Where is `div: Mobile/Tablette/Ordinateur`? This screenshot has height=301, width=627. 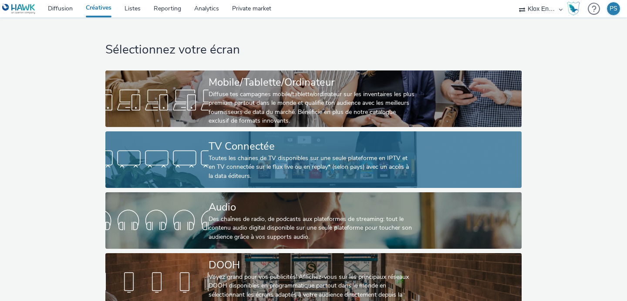
div: Mobile/Tablette/Ordinateur is located at coordinates (312, 82).